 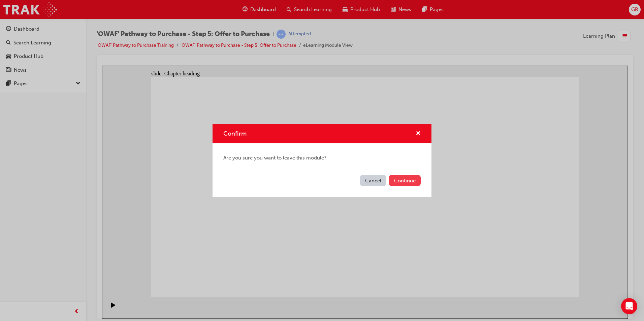 I want to click on div: Open Intercom Messenger, so click(x=629, y=306).